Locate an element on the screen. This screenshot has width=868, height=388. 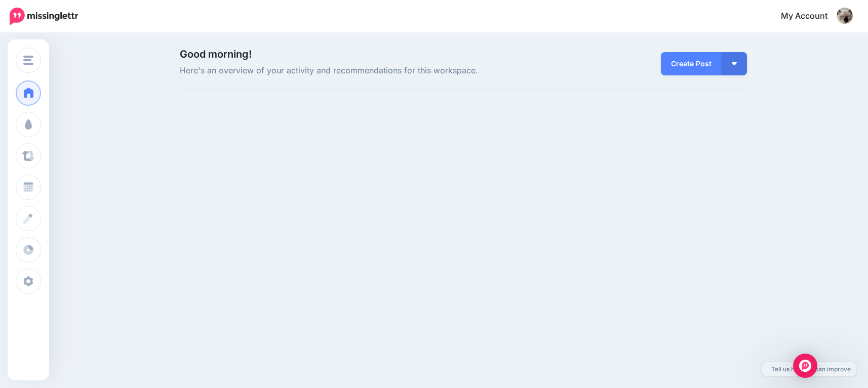
img: menu.png is located at coordinates (28, 61).